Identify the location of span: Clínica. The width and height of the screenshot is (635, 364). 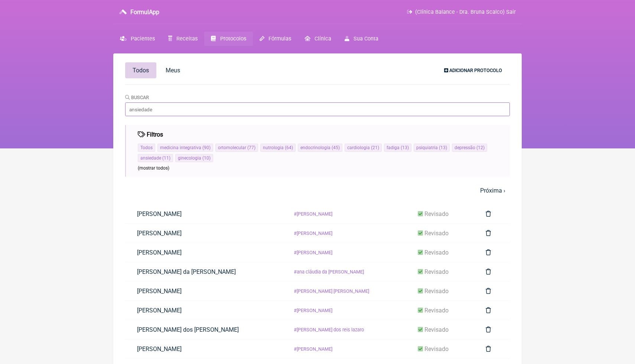
(322, 38).